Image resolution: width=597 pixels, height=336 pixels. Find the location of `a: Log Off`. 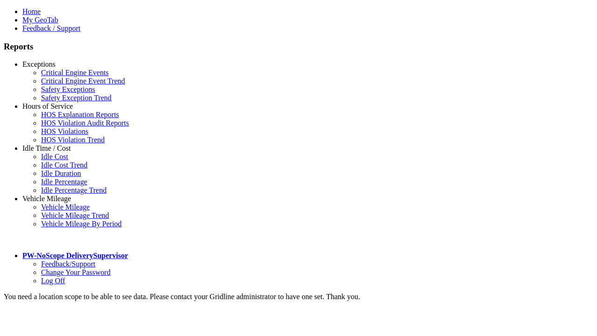

a: Log Off is located at coordinates (53, 280).